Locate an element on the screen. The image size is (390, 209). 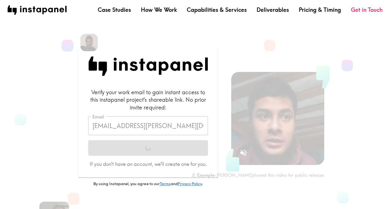
a: Pricing & Timing is located at coordinates (320, 10).